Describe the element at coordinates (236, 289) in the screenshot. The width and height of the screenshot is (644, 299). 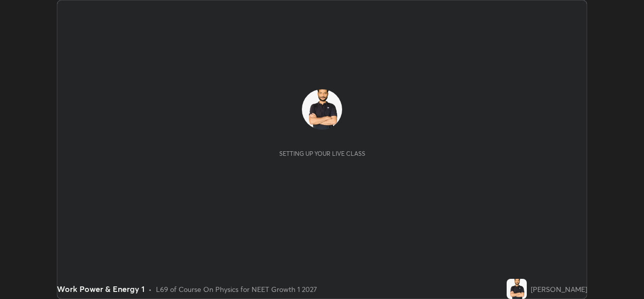
I see `div: L69 of Course On Physics for NEET Growth 1 2027` at that location.